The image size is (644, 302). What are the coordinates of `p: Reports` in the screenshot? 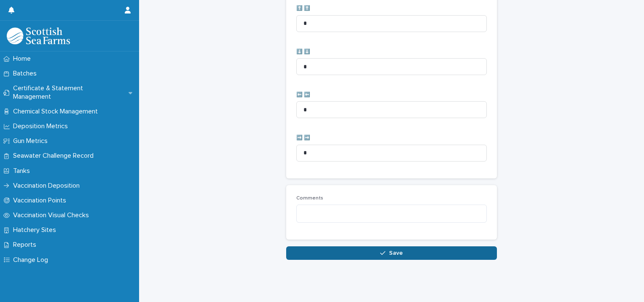 It's located at (26, 245).